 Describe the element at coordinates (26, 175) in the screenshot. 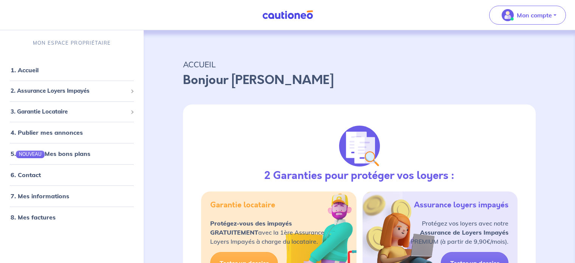

I see `a: 6. Contact` at that location.